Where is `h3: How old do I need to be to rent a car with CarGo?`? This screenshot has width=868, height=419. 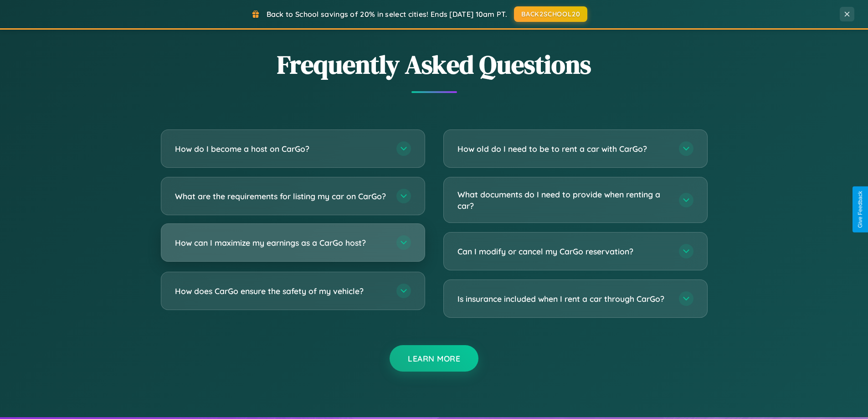
h3: How old do I need to be to rent a car with CarGo? is located at coordinates (564, 149).